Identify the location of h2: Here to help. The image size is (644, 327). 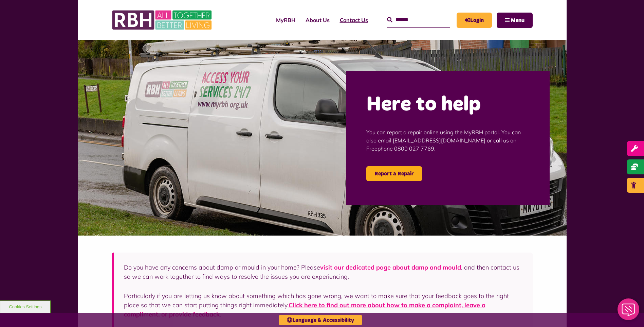
(448, 105).